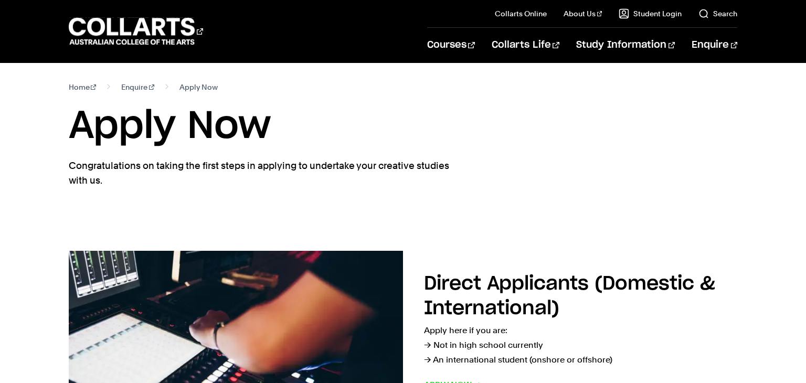 The width and height of the screenshot is (806, 383). Describe the element at coordinates (718, 14) in the screenshot. I see `a: Search` at that location.